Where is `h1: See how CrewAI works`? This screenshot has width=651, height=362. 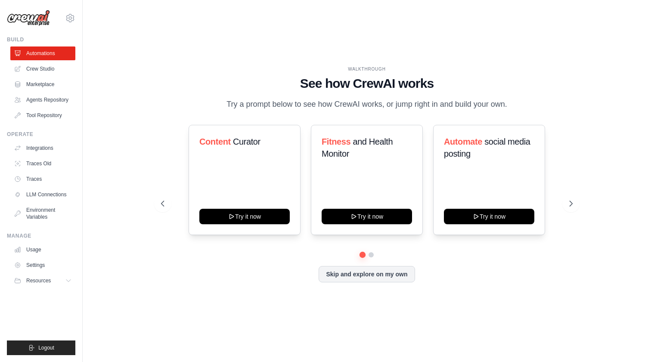 h1: See how CrewAI works is located at coordinates (367, 83).